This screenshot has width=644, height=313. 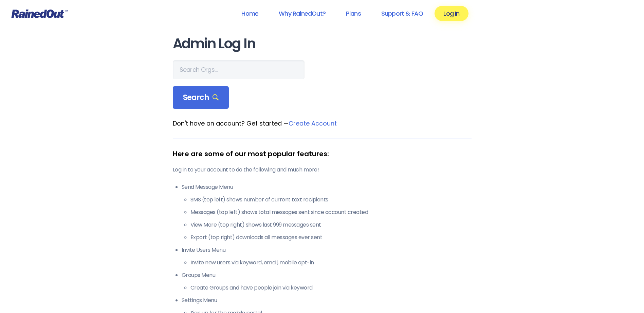 I want to click on a: Support & FAQ, so click(x=402, y=13).